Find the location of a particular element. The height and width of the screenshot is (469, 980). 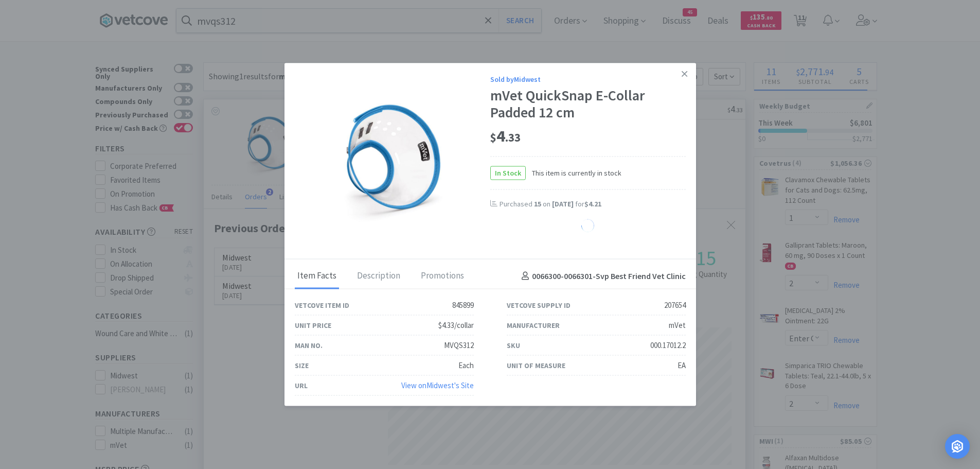

span: . 33 is located at coordinates (513, 137).